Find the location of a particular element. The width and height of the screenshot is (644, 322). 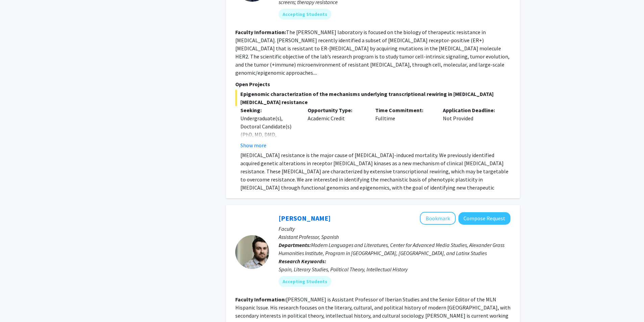

p: Open Projects is located at coordinates (373, 84).